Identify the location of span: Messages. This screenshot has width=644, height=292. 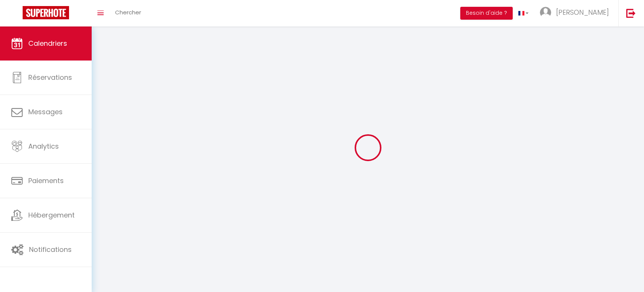
(45, 111).